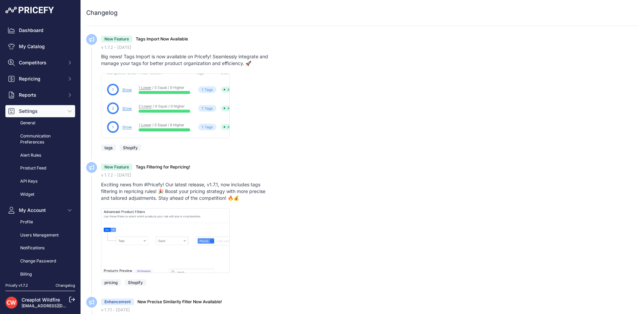 The height and width of the screenshot is (314, 644). Describe the element at coordinates (40, 274) in the screenshot. I see `a: Billing` at that location.